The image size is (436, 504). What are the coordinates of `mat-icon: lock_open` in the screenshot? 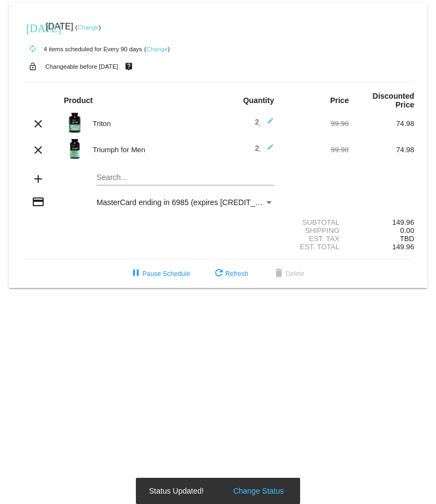 It's located at (32, 66).